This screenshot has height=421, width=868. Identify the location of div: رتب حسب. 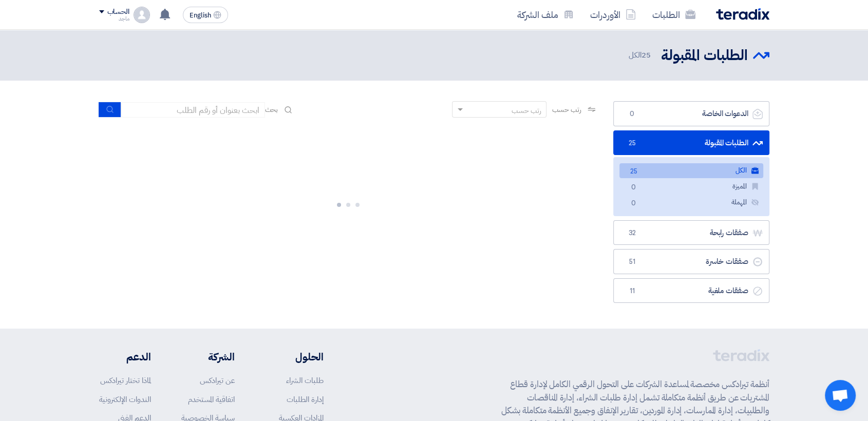
(526, 110).